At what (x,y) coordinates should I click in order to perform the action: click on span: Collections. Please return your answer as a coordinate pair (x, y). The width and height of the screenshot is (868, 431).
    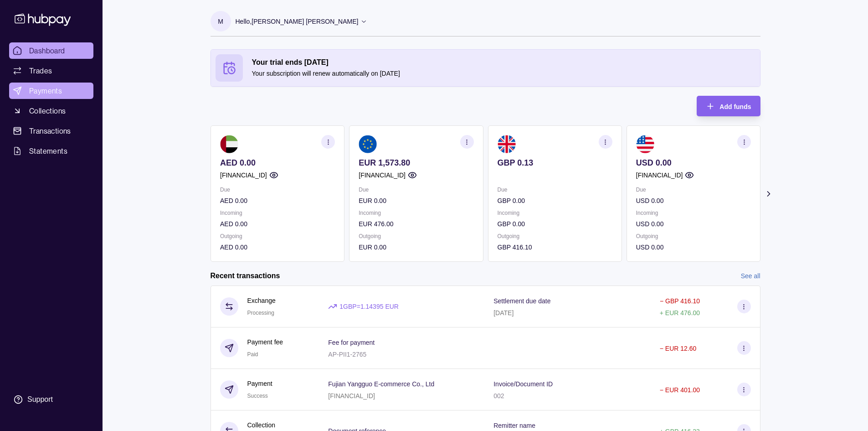
    Looking at the image, I should click on (48, 111).